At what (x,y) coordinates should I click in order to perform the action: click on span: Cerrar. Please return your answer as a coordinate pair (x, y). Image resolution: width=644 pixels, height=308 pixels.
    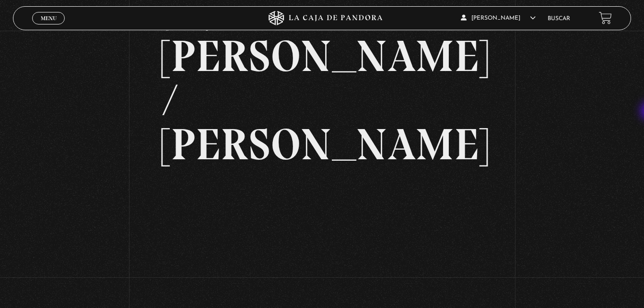
    Looking at the image, I should click on (48, 27).